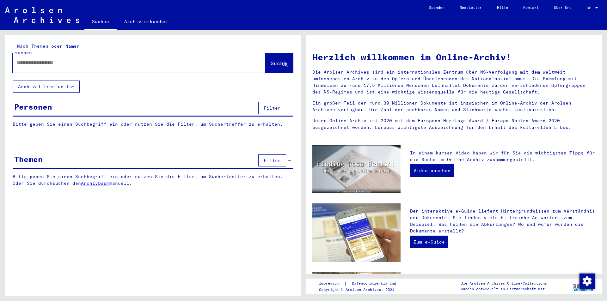 The image size is (607, 301). I want to click on p: Unser Online-Archiv ist 2020 mit dem European Heritage Award / Europa Nostra Award 2020 ausgezeic..., so click(454, 124).